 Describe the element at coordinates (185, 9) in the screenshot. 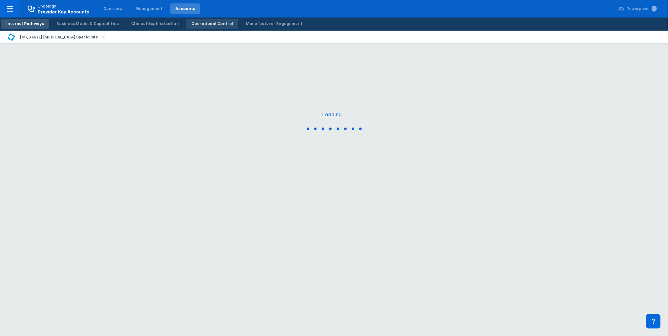

I see `div: Accounts` at that location.